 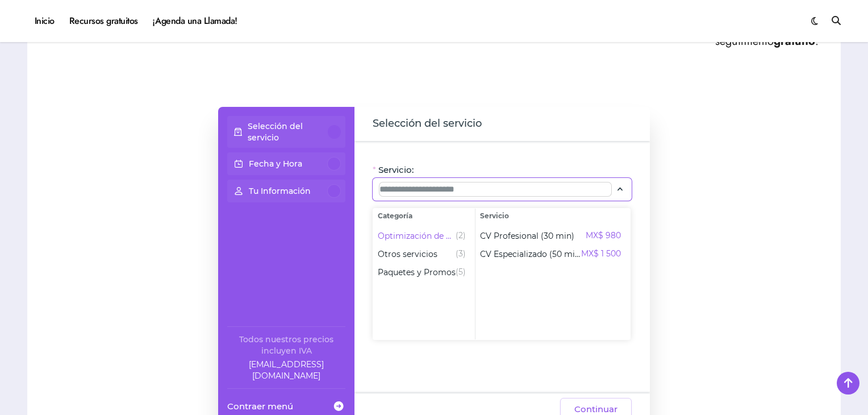 I want to click on span: CV Profesional (30 min), so click(x=527, y=236).